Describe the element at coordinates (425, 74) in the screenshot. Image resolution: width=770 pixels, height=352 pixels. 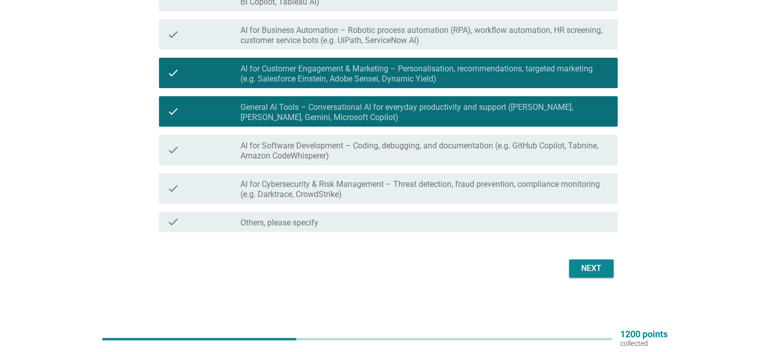
I see `label: AI for Customer Engagement & Marketing – Personalisation, recommendations, targeted marketing (e....` at that location.